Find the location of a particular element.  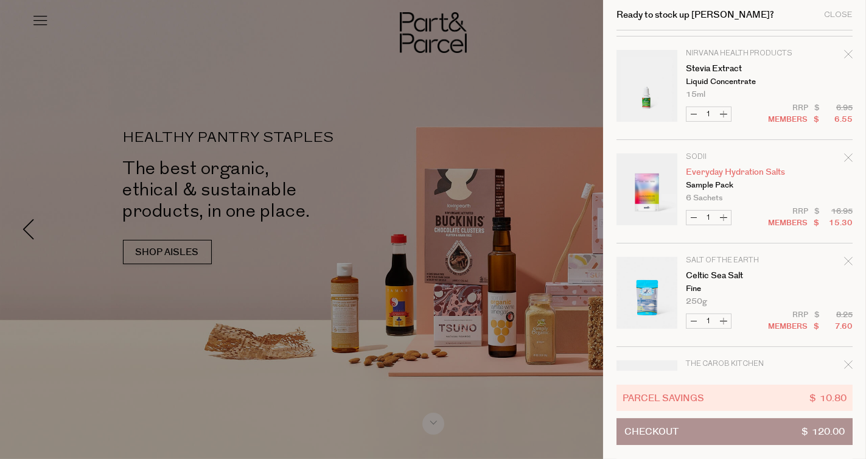

a: Stevia Extract is located at coordinates (733, 69).